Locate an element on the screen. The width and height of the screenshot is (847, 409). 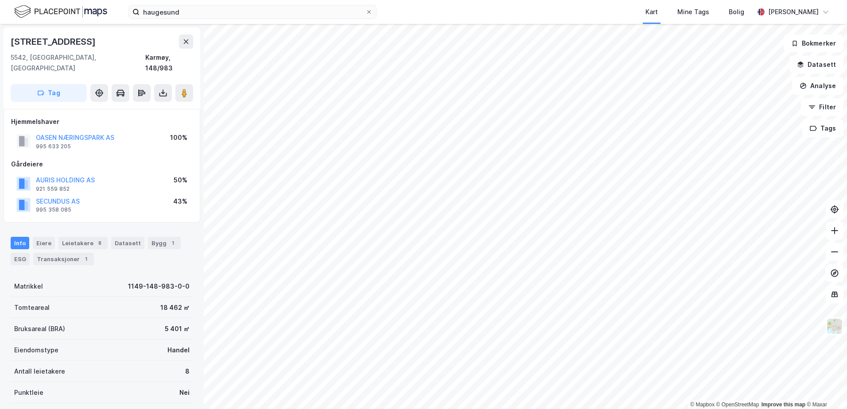
div: 100% is located at coordinates (178, 138).